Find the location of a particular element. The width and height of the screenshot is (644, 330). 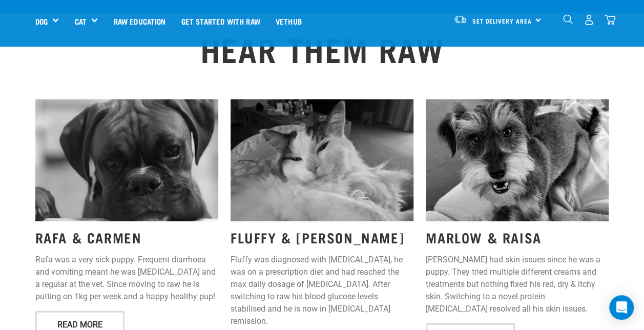

h2: HEAR THEM RAW is located at coordinates (322, 48).